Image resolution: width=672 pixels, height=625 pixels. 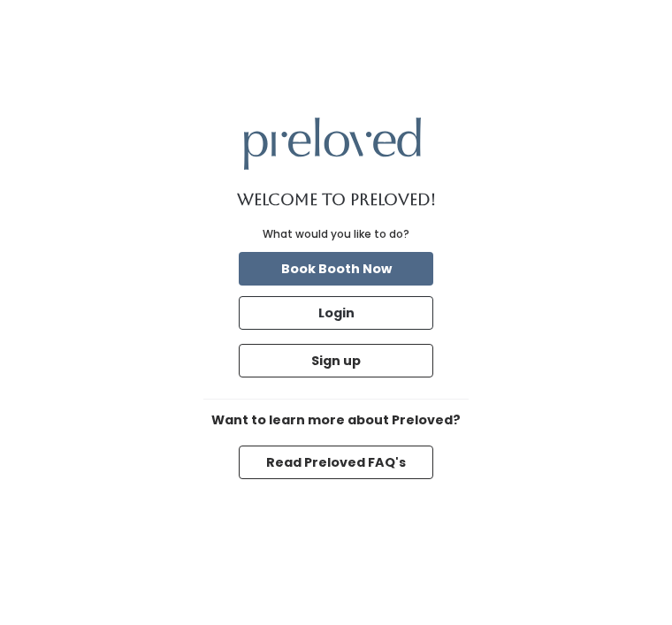 What do you see at coordinates (336, 361) in the screenshot?
I see `button: Sign up` at bounding box center [336, 361].